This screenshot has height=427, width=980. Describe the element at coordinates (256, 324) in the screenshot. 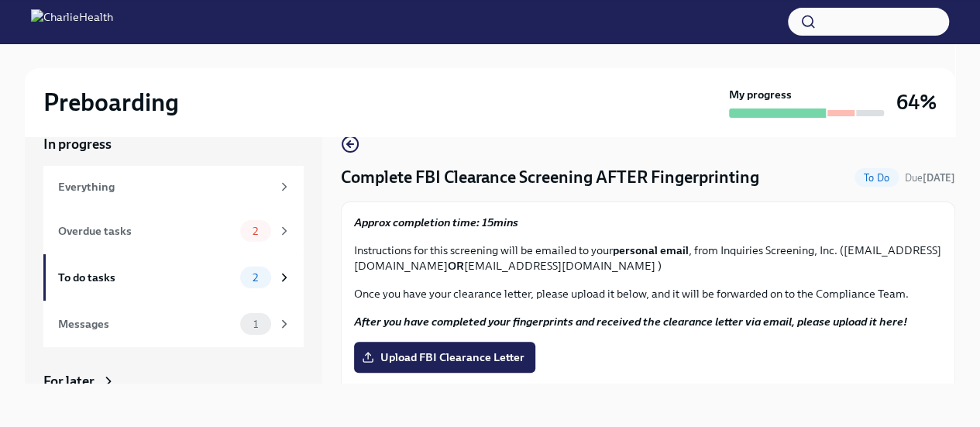

I see `span: 1` at that location.